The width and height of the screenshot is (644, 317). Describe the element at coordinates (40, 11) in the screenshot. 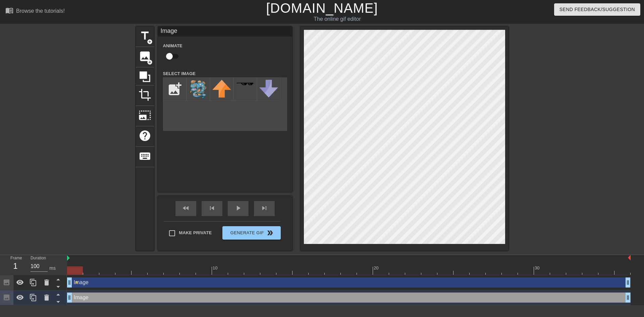

I see `div: Browse the tutorials!` at that location.